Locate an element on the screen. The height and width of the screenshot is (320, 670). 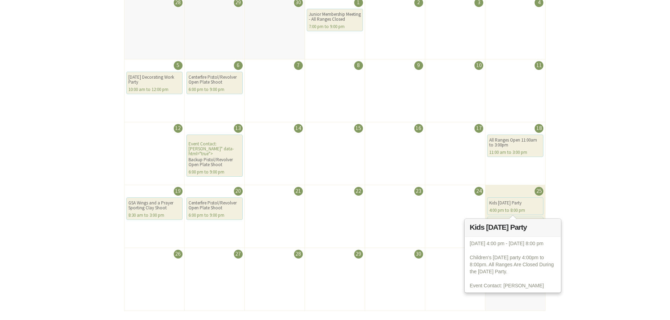
div: 17 is located at coordinates (479, 128).